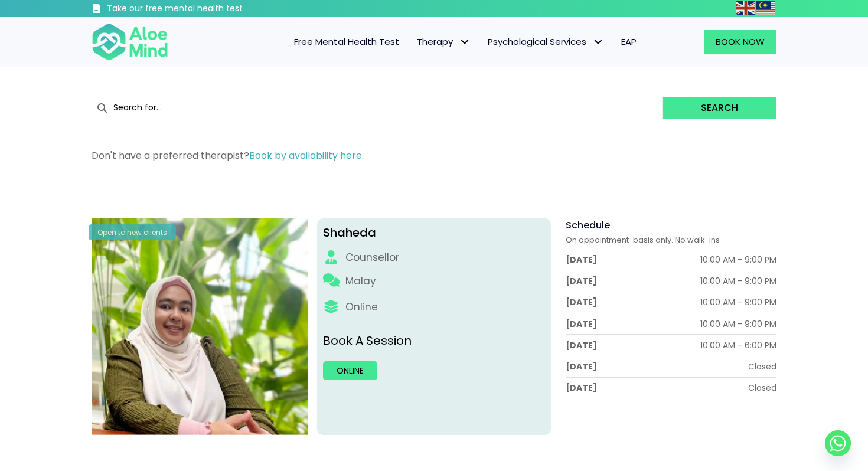 The height and width of the screenshot is (471, 868). I want to click on a: EAP, so click(629, 42).